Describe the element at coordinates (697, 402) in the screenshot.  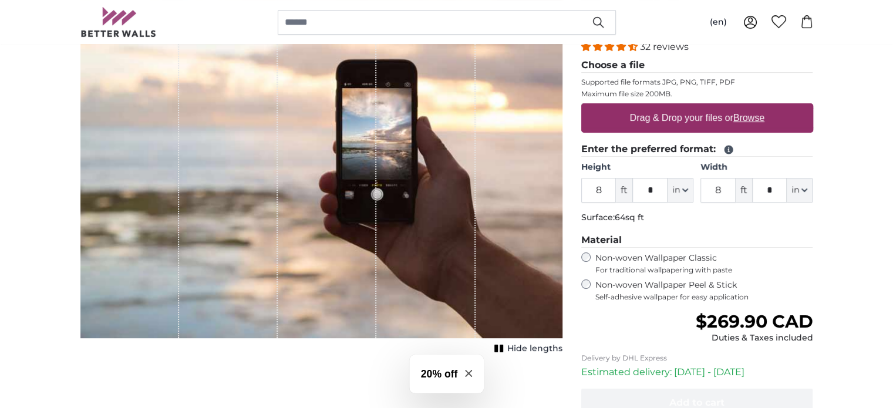
I see `span: Add to cart` at that location.